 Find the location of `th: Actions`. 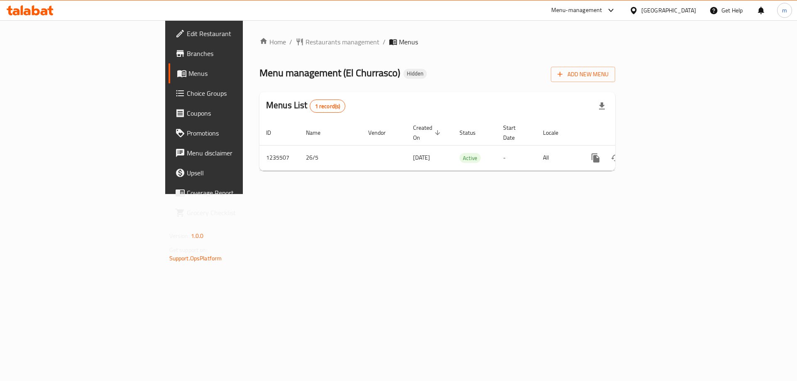

th: Actions is located at coordinates (626, 133).